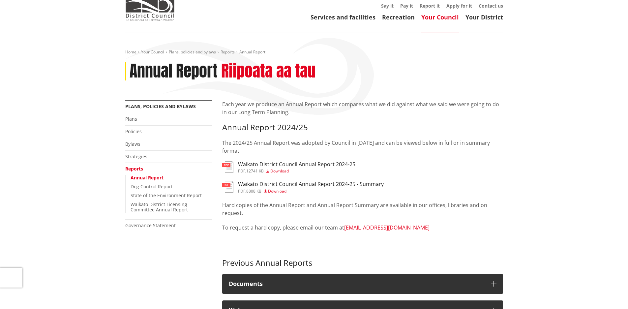  What do you see at coordinates (407, 6) in the screenshot?
I see `a: Pay it` at bounding box center [407, 6].